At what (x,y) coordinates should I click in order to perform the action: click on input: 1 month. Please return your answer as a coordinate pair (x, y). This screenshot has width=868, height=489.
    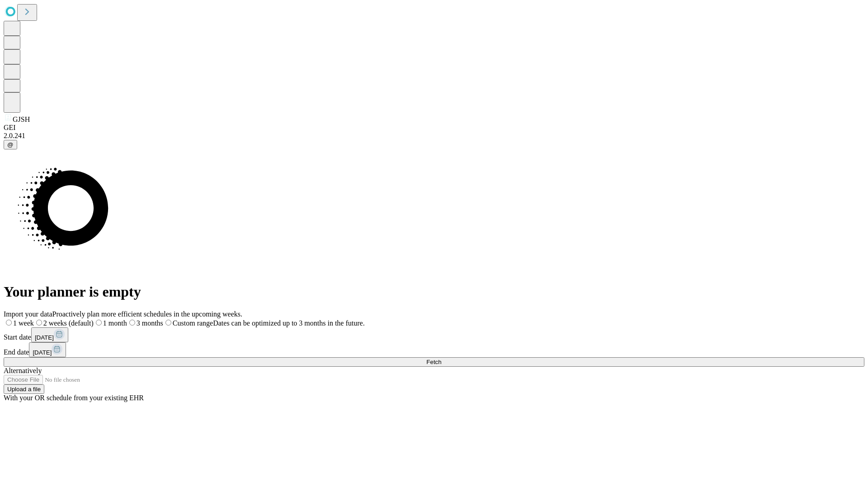
    Looking at the image, I should click on (99, 322).